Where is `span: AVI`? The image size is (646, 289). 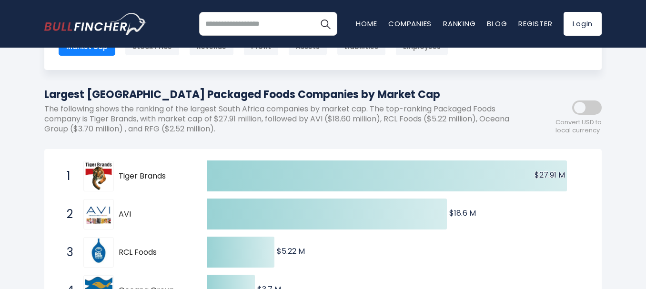
span: AVI is located at coordinates (154, 214).